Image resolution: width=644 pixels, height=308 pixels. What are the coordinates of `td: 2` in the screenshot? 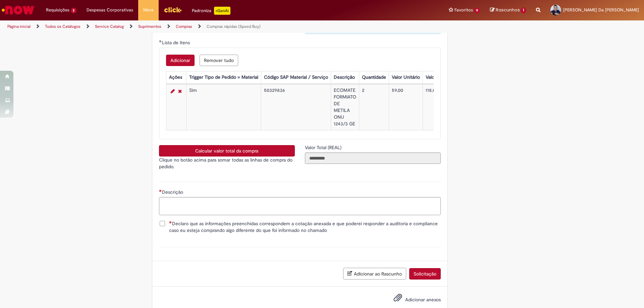 It's located at (374, 107).